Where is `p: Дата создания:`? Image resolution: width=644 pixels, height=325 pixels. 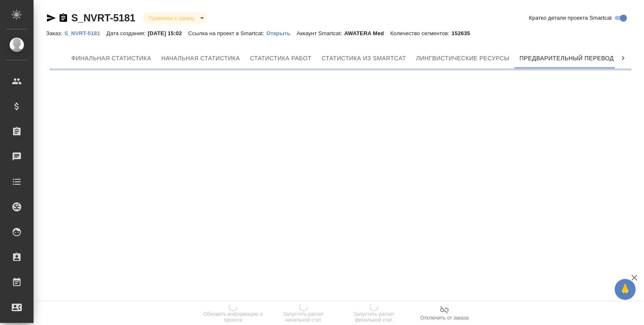
p: Дата создания: is located at coordinates (127, 33).